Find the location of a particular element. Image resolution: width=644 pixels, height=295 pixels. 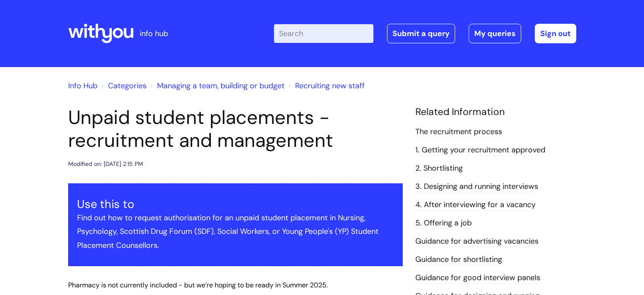

h1: Unpaid student placements - recruitment and management is located at coordinates (235, 129).